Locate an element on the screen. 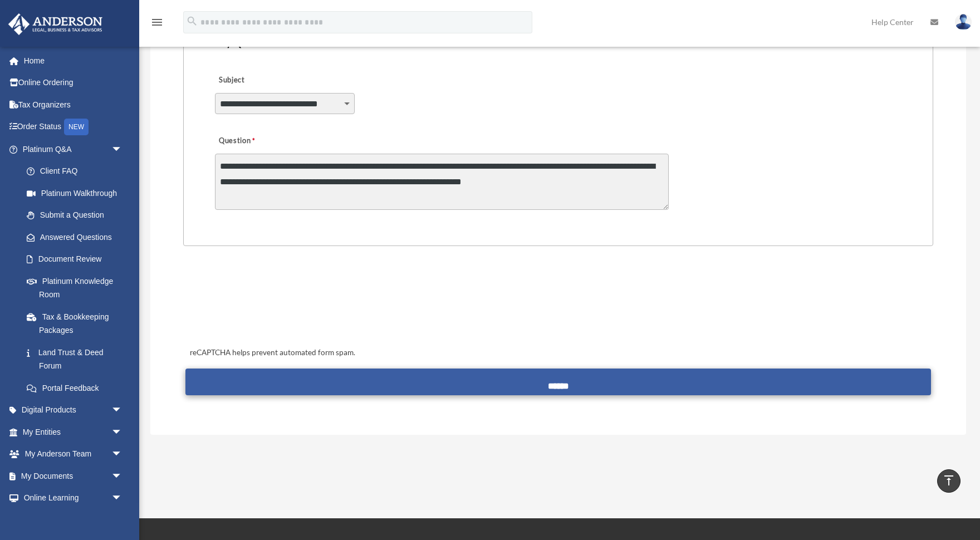 Image resolution: width=980 pixels, height=540 pixels. i: search is located at coordinates (192, 21).